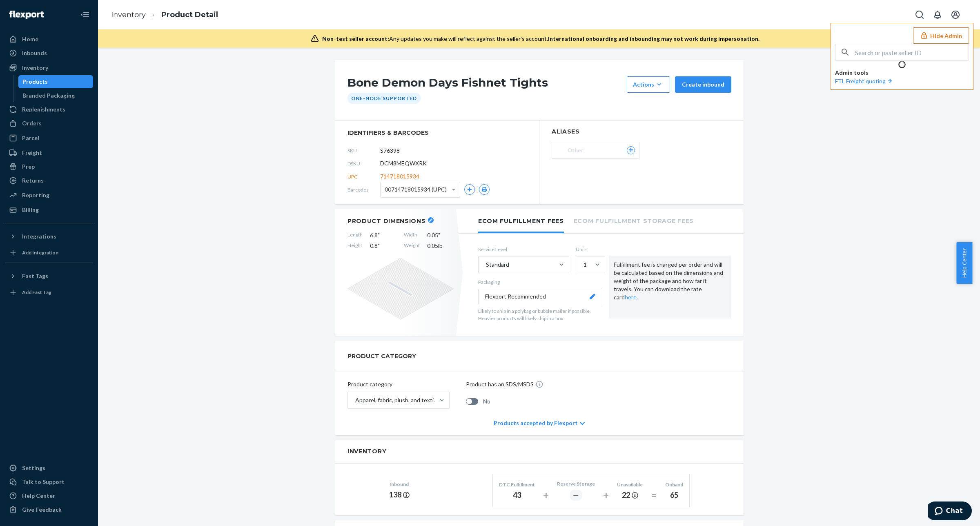  Describe the element at coordinates (363, 163) in the screenshot. I see `span: DSKU` at that location.